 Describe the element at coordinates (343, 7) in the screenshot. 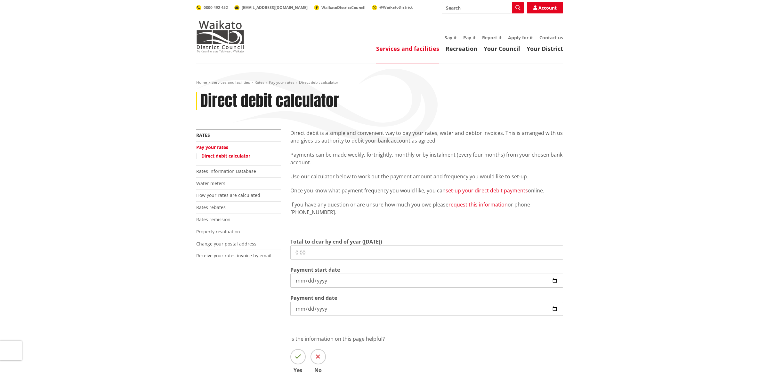

I see `span: WaikatoDistrictCouncil` at that location.